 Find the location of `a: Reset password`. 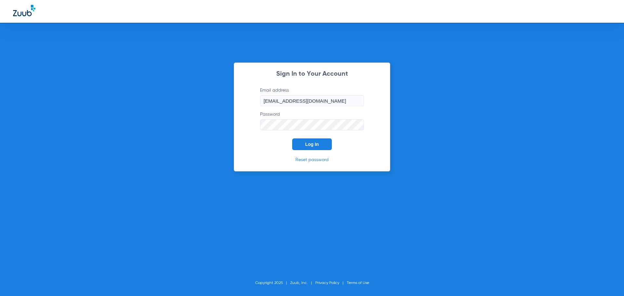

a: Reset password is located at coordinates (312, 160).